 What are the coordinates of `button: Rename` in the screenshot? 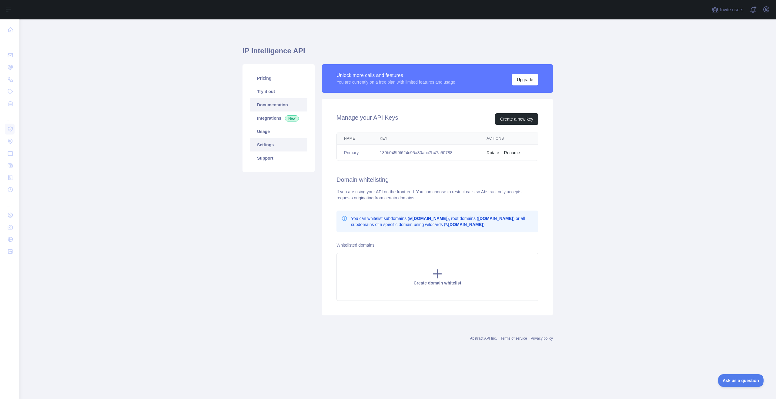 It's located at (512, 153).